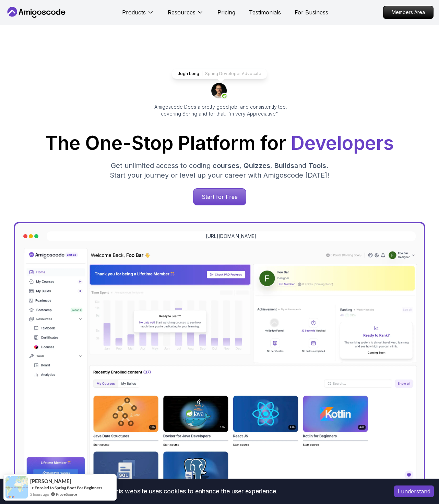 This screenshot has height=504, width=439. What do you see at coordinates (408, 12) in the screenshot?
I see `p: Members Area` at bounding box center [408, 12].